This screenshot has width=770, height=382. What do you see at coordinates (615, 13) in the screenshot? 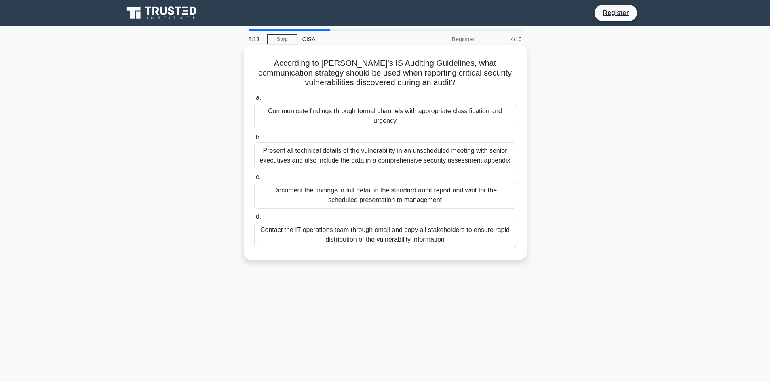
I see `a: Register` at bounding box center [615, 13].